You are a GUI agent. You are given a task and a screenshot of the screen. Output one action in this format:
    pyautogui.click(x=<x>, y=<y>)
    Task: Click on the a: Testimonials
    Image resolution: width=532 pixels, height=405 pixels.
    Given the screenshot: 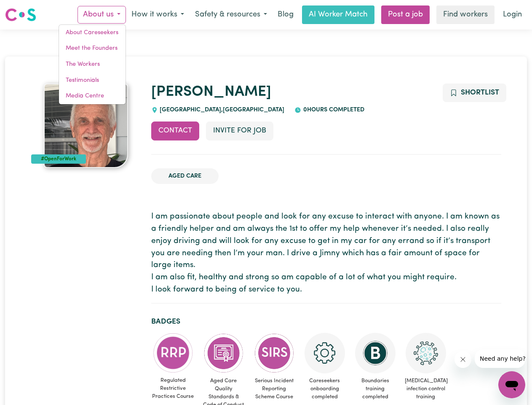 What is the action you would take?
    pyautogui.click(x=92, y=81)
    